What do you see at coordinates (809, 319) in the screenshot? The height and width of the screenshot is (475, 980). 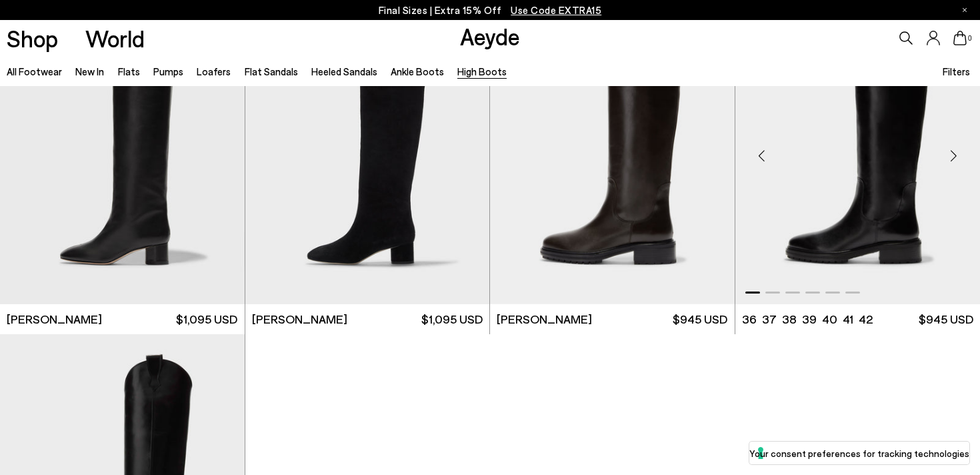 I see `li: 39` at bounding box center [809, 319].